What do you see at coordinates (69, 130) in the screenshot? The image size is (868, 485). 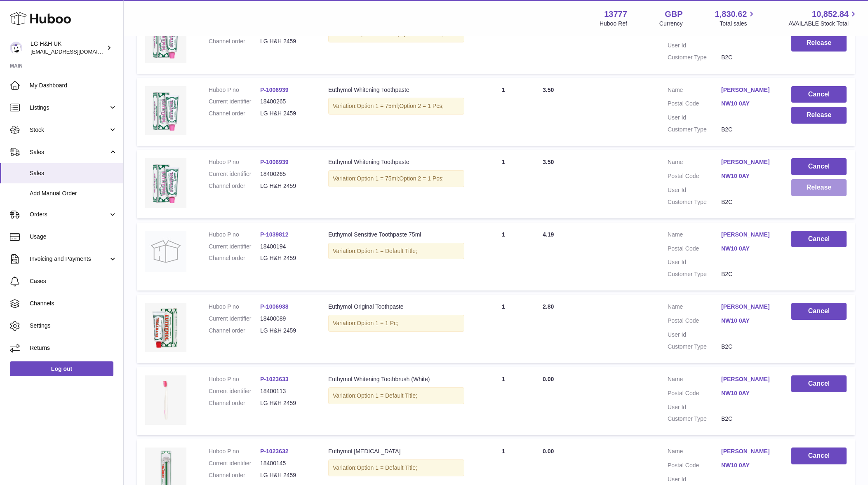 I see `span: Stock` at bounding box center [69, 130].